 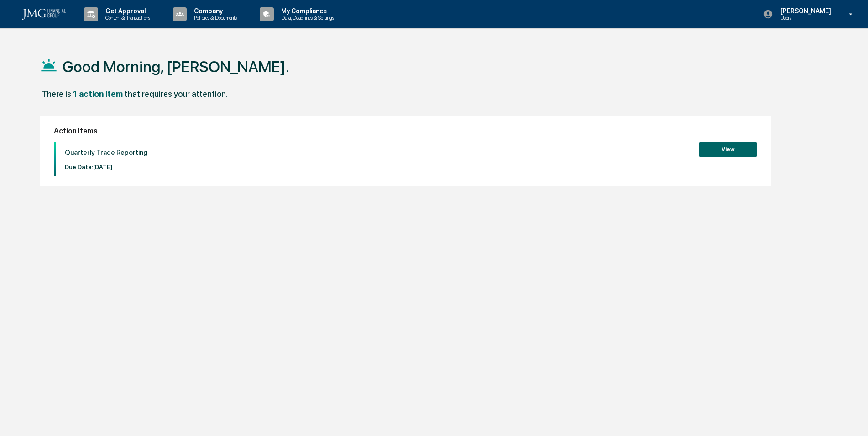 I want to click on div: There is, so click(x=56, y=94).